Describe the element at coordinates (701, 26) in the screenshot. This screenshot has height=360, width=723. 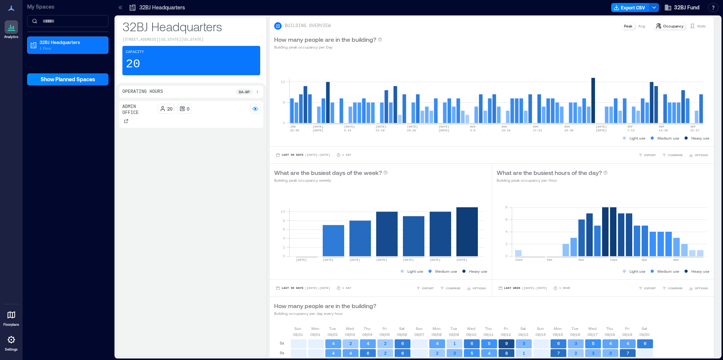
I see `p: Visits` at that location.